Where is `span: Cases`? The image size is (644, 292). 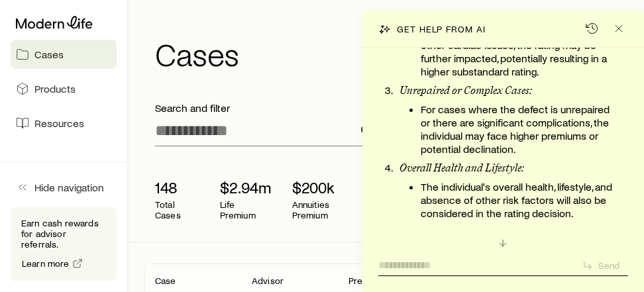 span: Cases is located at coordinates (49, 54).